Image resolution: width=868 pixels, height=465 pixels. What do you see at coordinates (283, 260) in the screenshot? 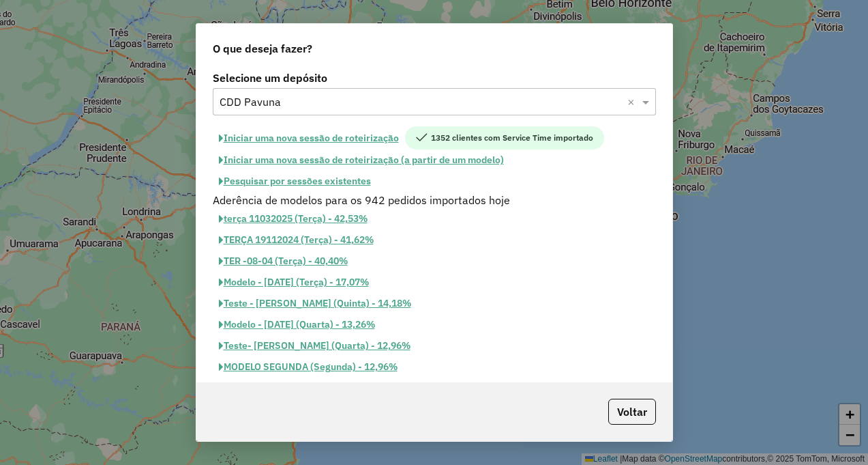
I see `button: TER -08-04 (Terça) - 40,40%` at bounding box center [283, 260].